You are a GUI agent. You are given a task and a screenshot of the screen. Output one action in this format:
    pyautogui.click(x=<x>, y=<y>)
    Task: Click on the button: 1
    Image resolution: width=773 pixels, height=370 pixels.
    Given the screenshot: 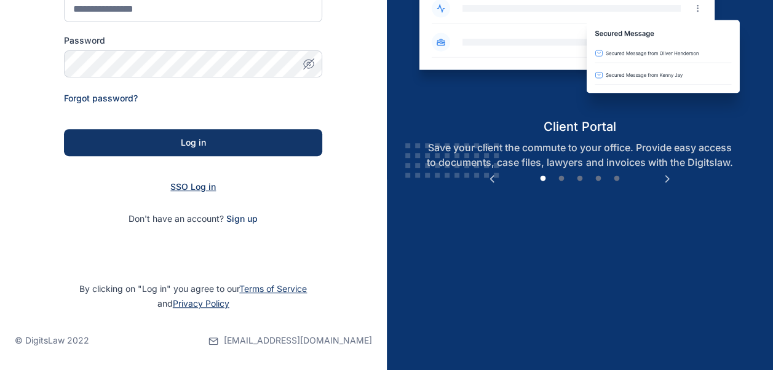 What is the action you would take?
    pyautogui.click(x=543, y=179)
    